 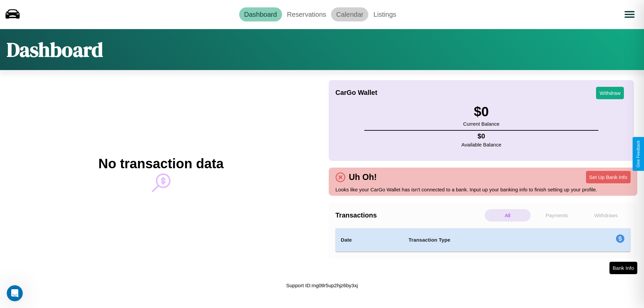 What do you see at coordinates (483, 189) in the screenshot?
I see `p: Looks like your CarGo Wallet has isn't connected to a bank. Input up your banking info to finish ...` at bounding box center [483, 189].